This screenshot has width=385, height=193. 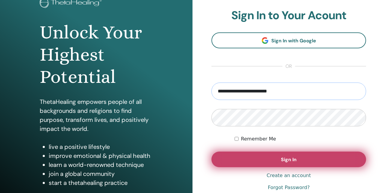 I want to click on a: Sign In with Google, so click(x=289, y=40).